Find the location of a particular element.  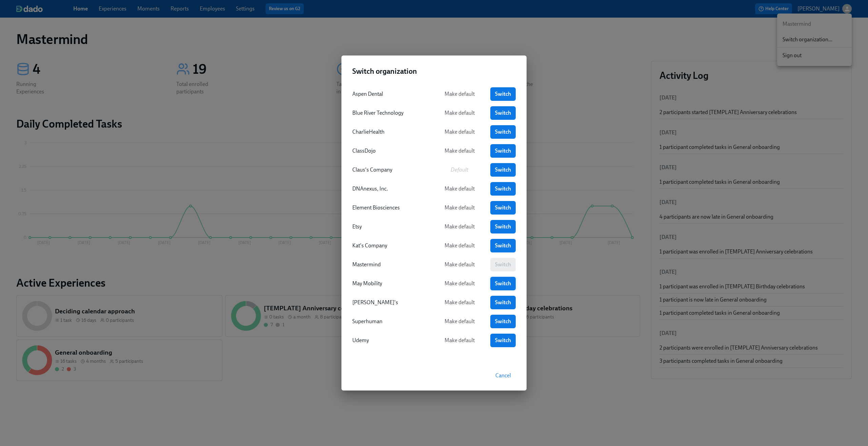

div: Etsy is located at coordinates (390, 227).